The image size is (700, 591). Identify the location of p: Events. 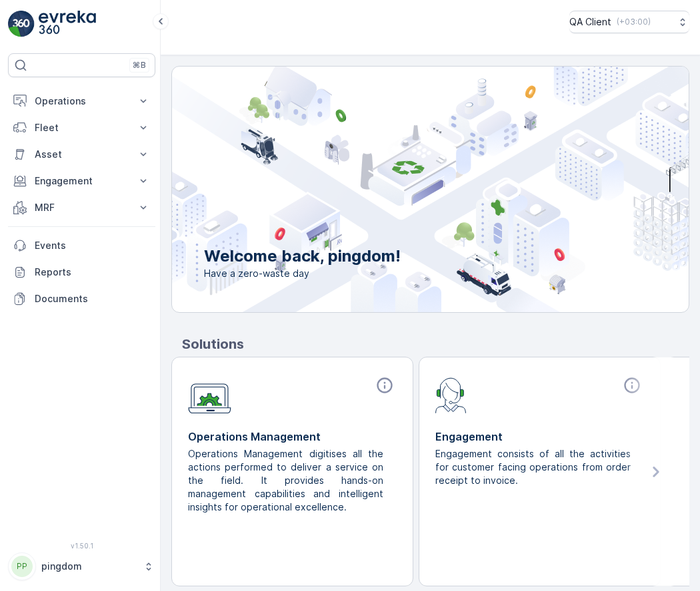
(92, 246).